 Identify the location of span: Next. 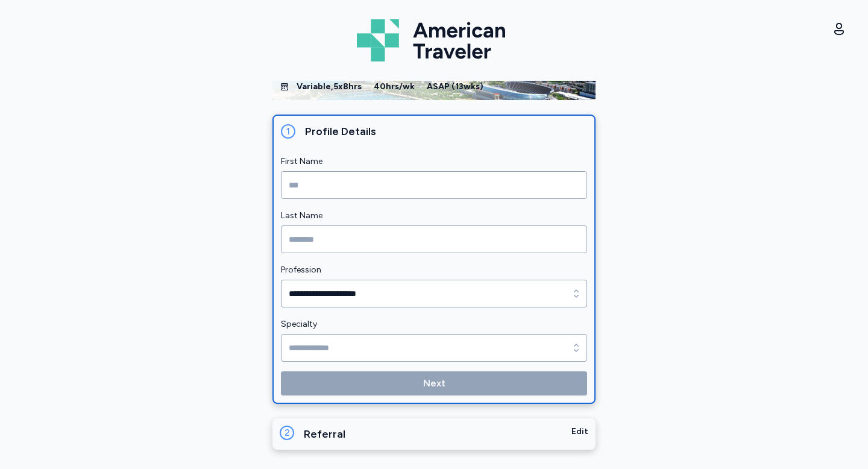
(434, 383).